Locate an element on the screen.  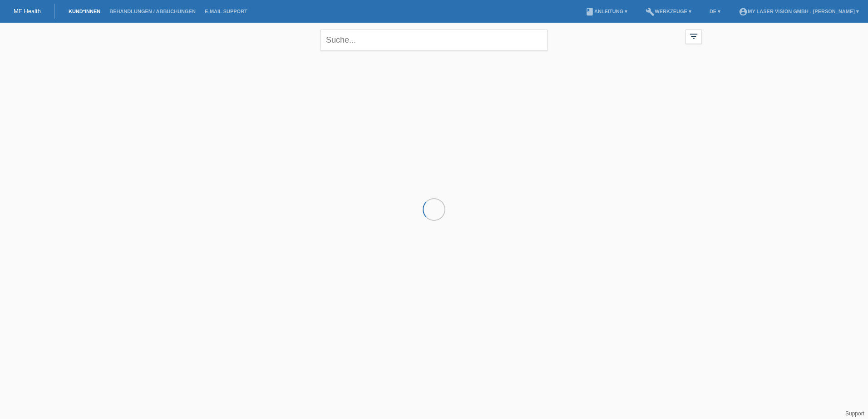
i: build is located at coordinates (650, 12).